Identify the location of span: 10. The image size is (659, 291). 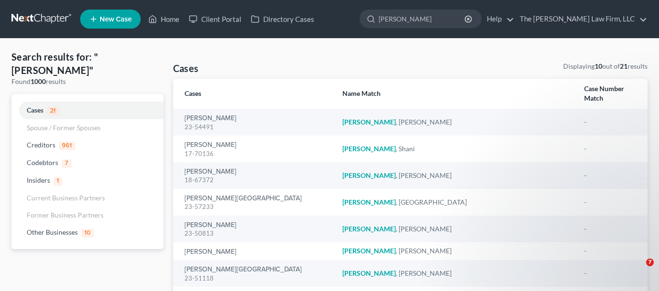
(88, 233).